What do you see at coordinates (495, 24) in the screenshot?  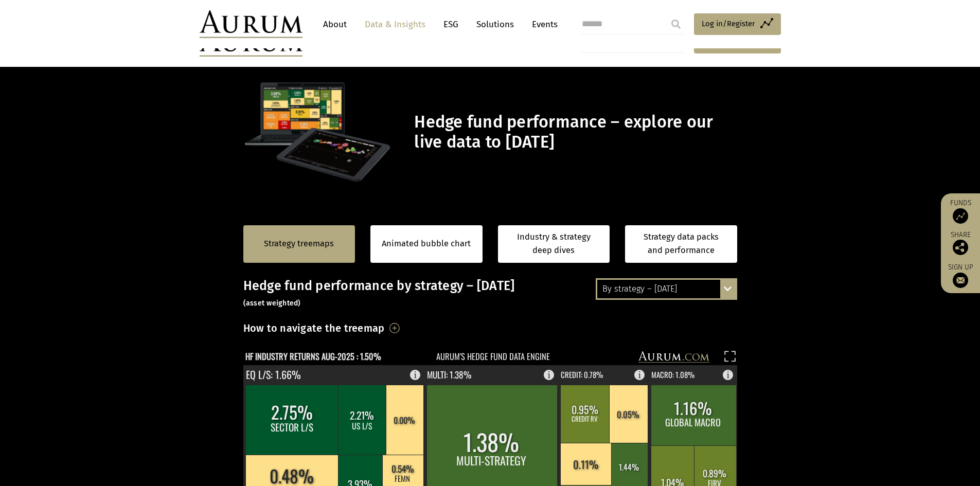 I see `a: Solutions` at bounding box center [495, 24].